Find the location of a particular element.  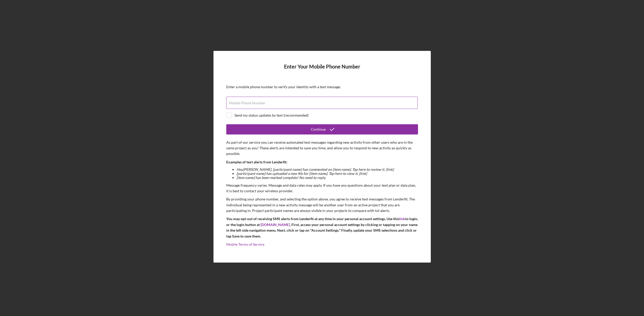

p: You may opt-out of receiving SMS alerts from Lenderfit at any time in your personal account setti... is located at coordinates (322, 227).